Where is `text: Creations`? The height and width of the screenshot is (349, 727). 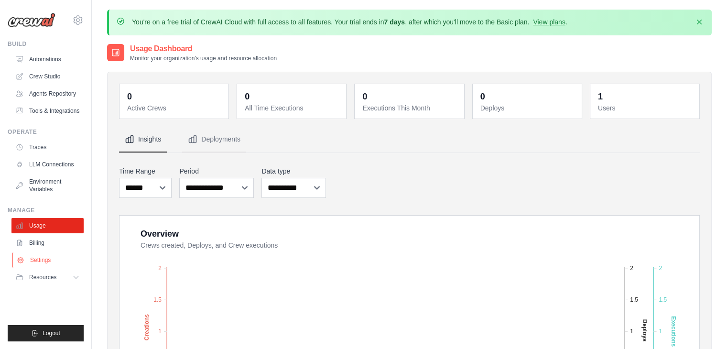
text: Creations is located at coordinates (147, 327).